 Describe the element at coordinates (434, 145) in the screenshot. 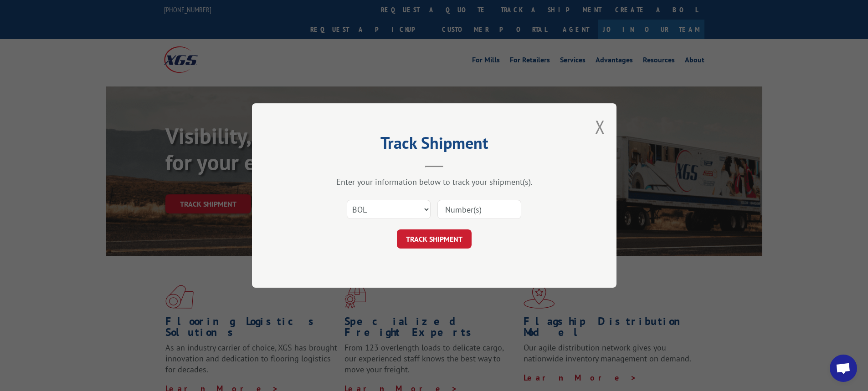

I see `h2: Track Shipment` at that location.